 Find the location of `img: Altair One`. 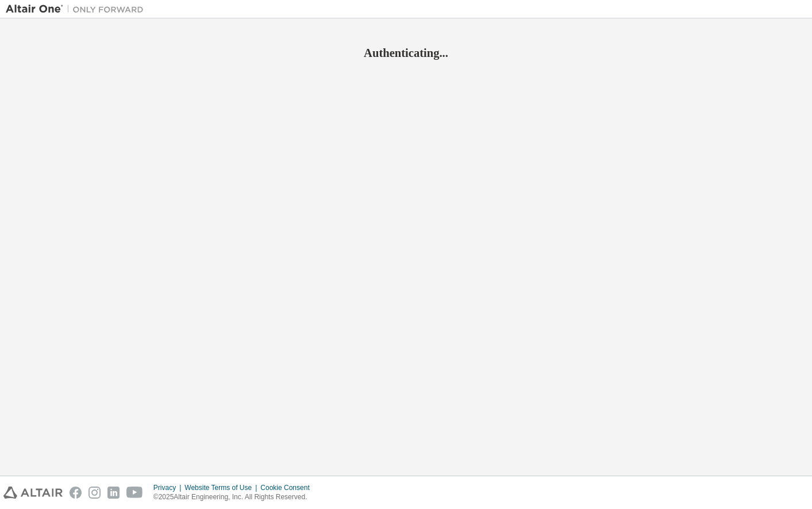

img: Altair One is located at coordinates (78, 9).